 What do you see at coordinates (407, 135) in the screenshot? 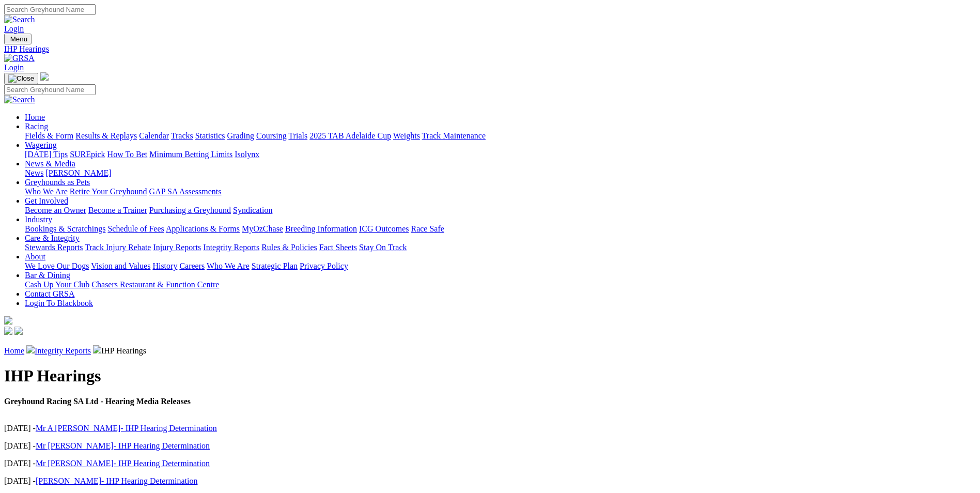
I see `a: Weights` at bounding box center [407, 135].